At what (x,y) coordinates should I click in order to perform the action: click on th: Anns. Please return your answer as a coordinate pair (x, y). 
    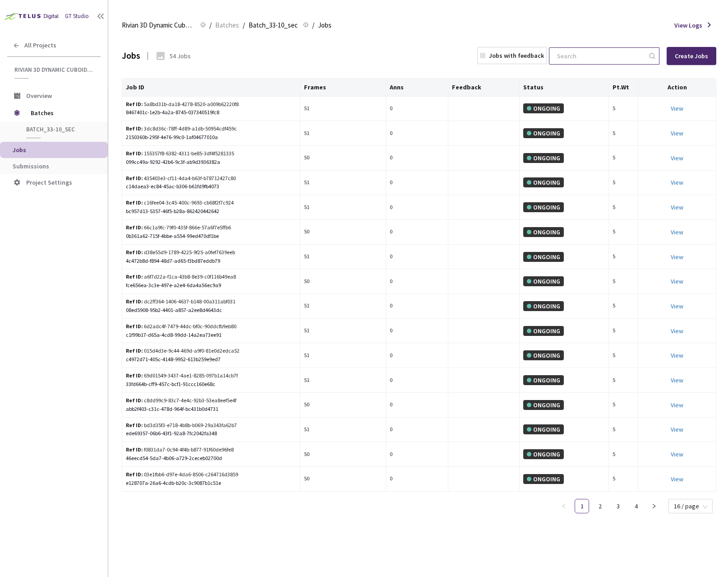
    Looking at the image, I should click on (417, 88).